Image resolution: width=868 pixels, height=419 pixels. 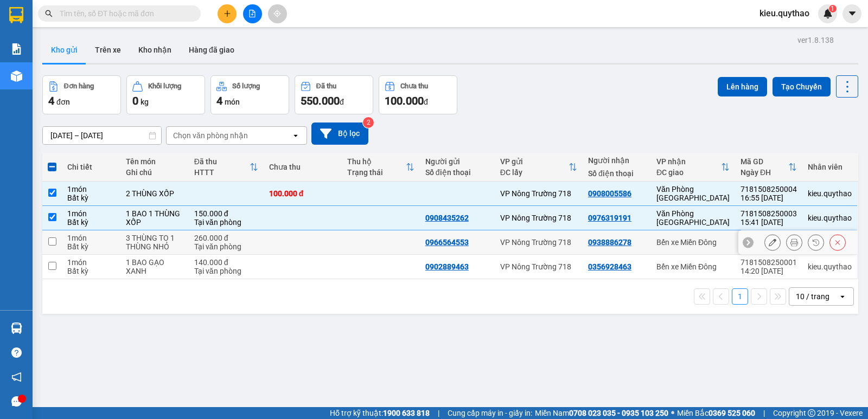 What do you see at coordinates (226, 214) in the screenshot?
I see `div: 150.000 đ` at bounding box center [226, 214].